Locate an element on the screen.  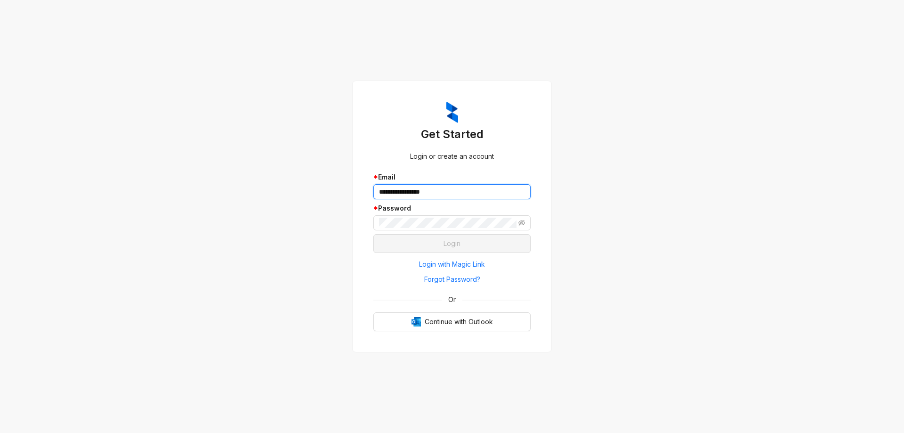
div: Email is located at coordinates (452, 177).